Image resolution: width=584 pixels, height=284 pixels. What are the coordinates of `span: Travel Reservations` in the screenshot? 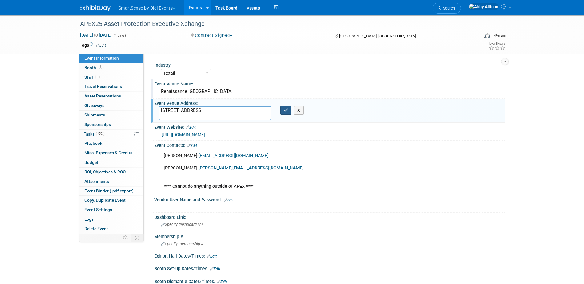 It's located at (103, 86).